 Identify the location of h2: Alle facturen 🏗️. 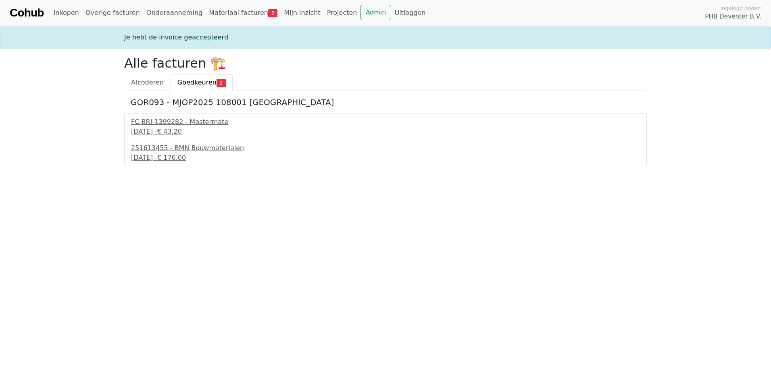
(385, 63).